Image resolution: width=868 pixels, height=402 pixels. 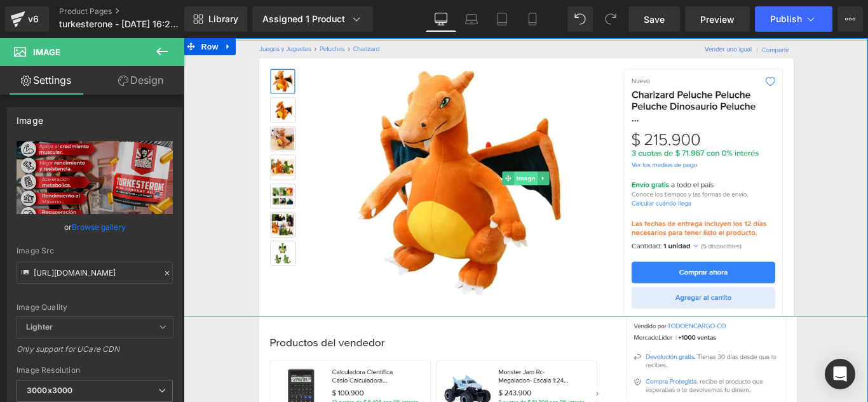 What do you see at coordinates (33, 19) in the screenshot?
I see `div: v6` at bounding box center [33, 19].